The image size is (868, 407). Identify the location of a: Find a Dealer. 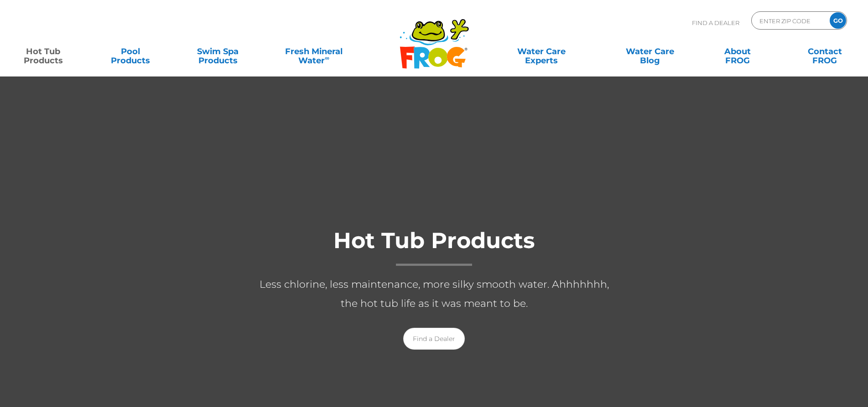
(434, 339).